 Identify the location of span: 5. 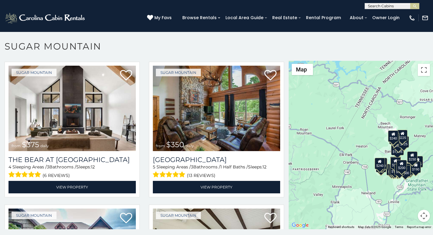
(154, 167).